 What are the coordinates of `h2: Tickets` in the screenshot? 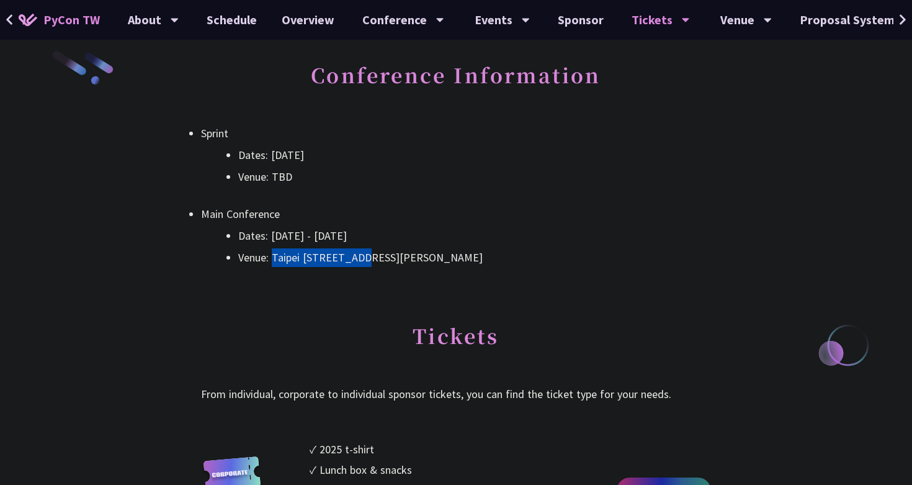 It's located at (456, 344).